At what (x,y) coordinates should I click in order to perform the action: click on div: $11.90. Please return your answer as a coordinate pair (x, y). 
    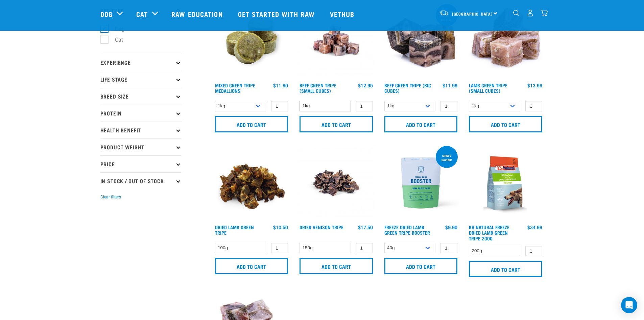
    Looking at the image, I should click on (280, 85).